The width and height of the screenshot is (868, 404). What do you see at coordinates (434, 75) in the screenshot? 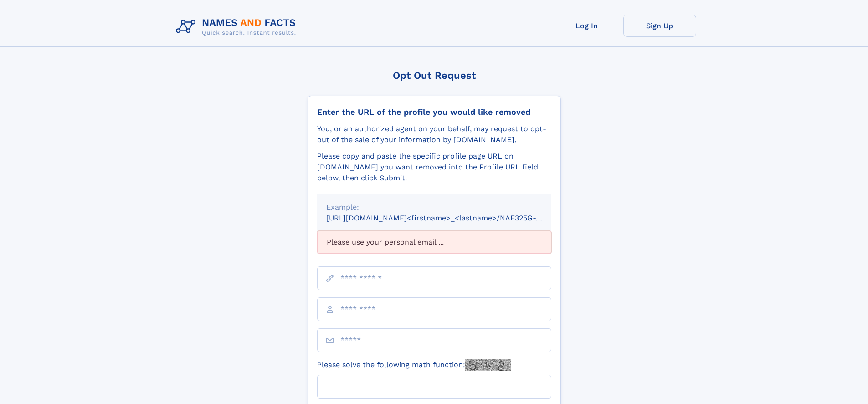
I see `div: Opt Out Request` at bounding box center [434, 75].